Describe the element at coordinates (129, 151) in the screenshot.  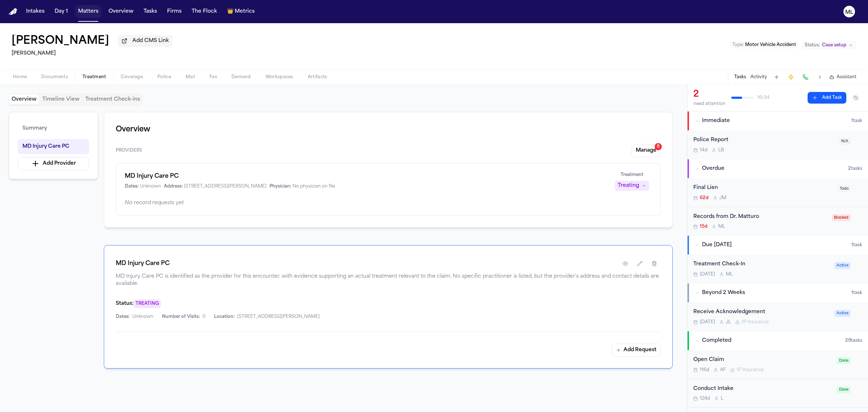
I see `span: Providers` at that location.